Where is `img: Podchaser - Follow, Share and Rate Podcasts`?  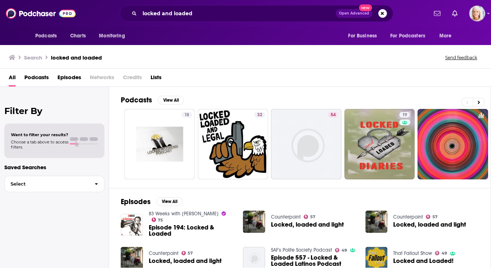
img: Podchaser - Follow, Share and Rate Podcasts is located at coordinates (41, 13).